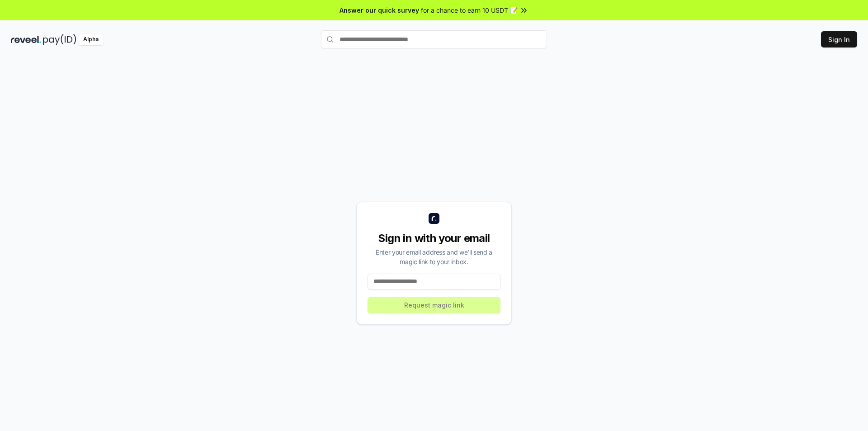  I want to click on span: Answer our quick survey, so click(379, 10).